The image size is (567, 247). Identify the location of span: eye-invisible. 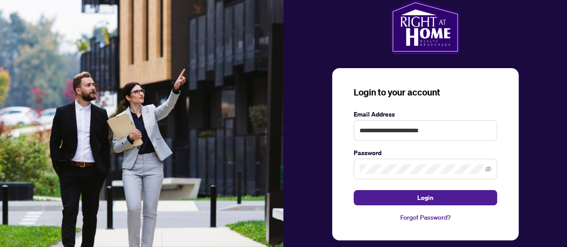
(488, 169).